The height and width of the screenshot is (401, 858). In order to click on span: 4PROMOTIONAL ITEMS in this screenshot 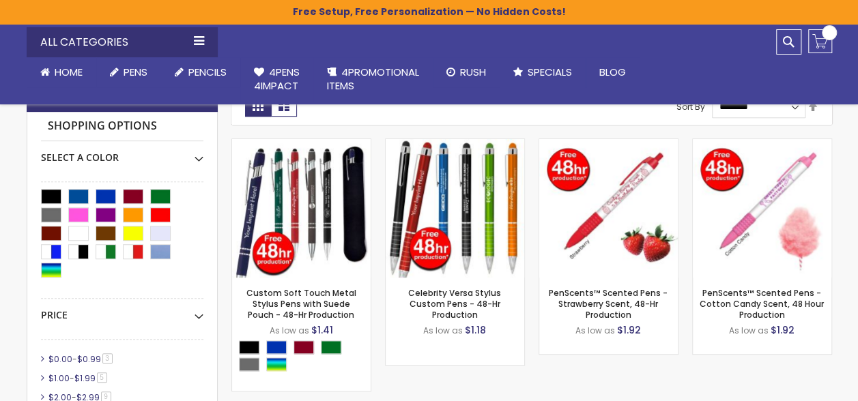, I will do `click(373, 78)`.